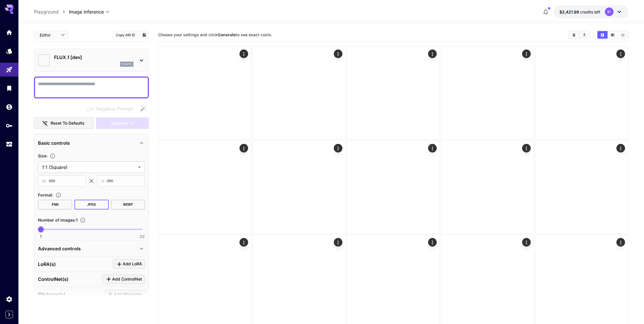 The height and width of the screenshot is (324, 644). Describe the element at coordinates (129, 263) in the screenshot. I see `button: Click to add LoRA` at that location.